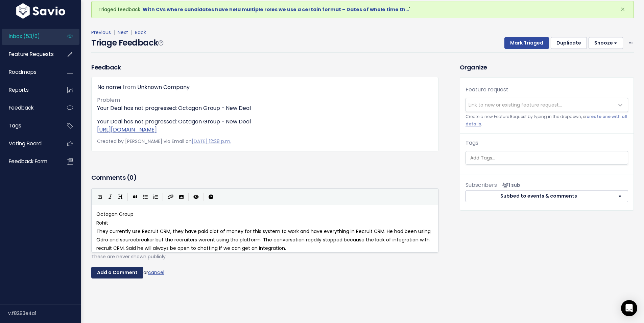 The height and width of the screenshot is (323, 644). I want to click on button: Close, so click(623, 10).